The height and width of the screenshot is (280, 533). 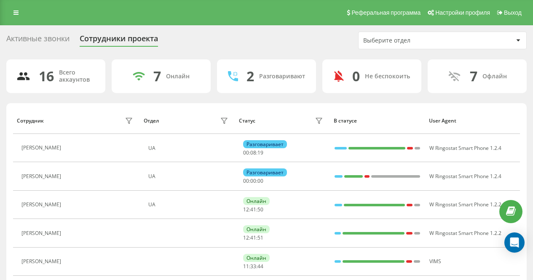 What do you see at coordinates (495, 76) in the screenshot?
I see `div: Офлайн` at bounding box center [495, 76].